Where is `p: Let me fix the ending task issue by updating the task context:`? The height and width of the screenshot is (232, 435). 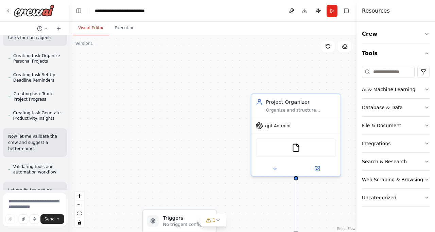
p: Let me fix the ending task issue by updating the task context: is located at coordinates (35, 196).